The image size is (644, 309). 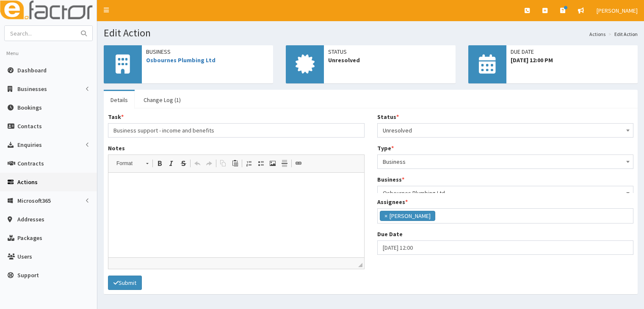 I want to click on a: Bold (Ctrl+B), so click(x=160, y=163).